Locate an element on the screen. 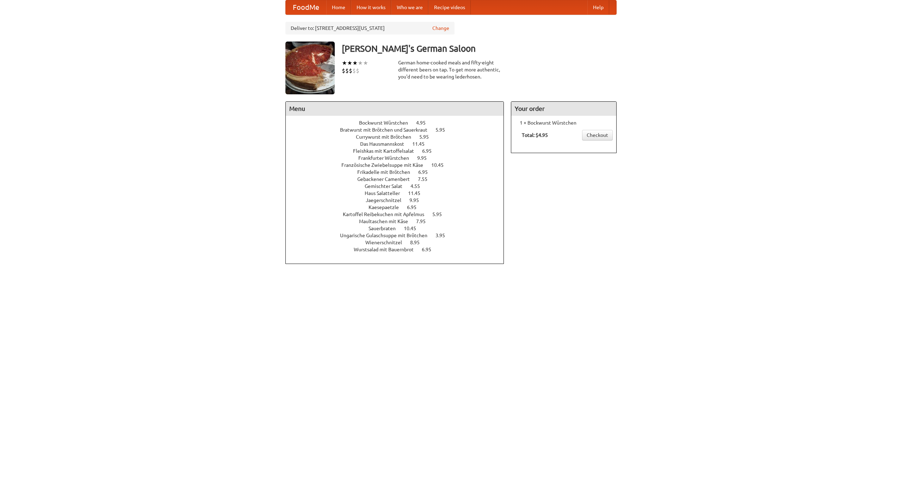 The image size is (902, 498). span: Wienerschnitzel is located at coordinates (387, 243).